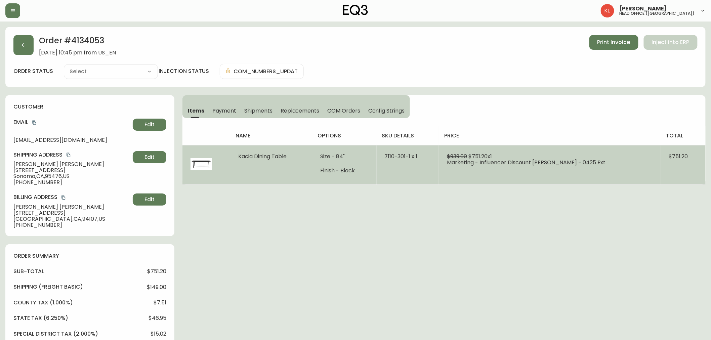  Describe the element at coordinates (33, 71) in the screenshot. I see `label: order status` at that location.